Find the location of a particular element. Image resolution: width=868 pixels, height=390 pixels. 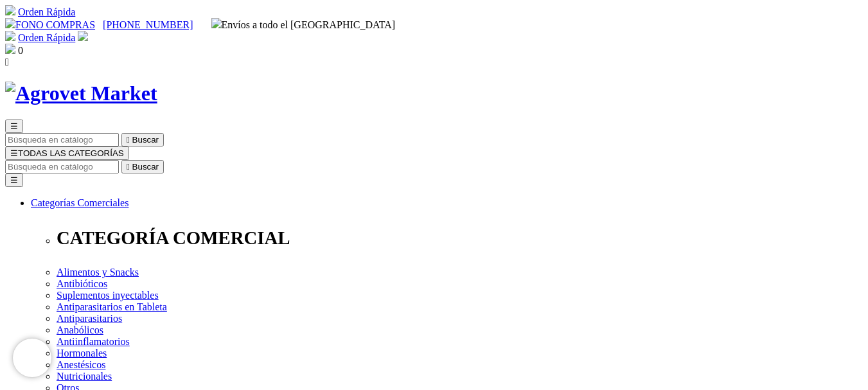

span: Antiparasitarios is located at coordinates (89, 318).